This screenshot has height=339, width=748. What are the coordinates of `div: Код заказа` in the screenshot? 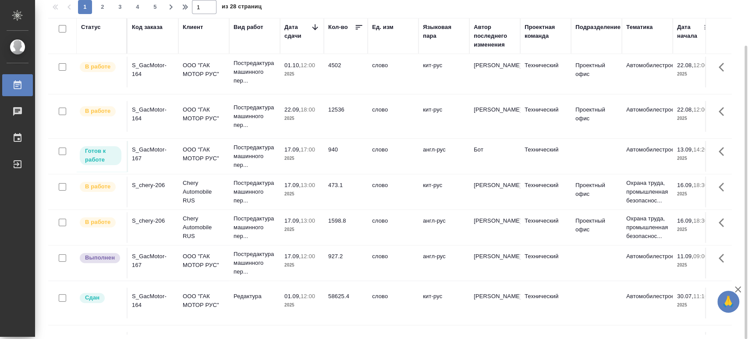 It's located at (147, 27).